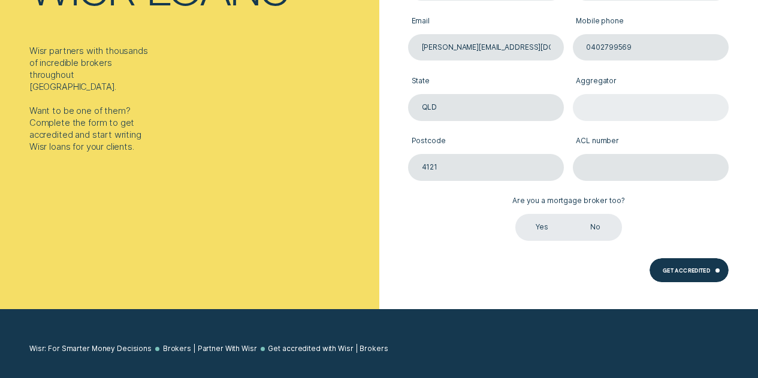 Image resolution: width=758 pixels, height=378 pixels. Describe the element at coordinates (328, 349) in the screenshot. I see `div: Get accredited with Wisr | Brokers` at that location.